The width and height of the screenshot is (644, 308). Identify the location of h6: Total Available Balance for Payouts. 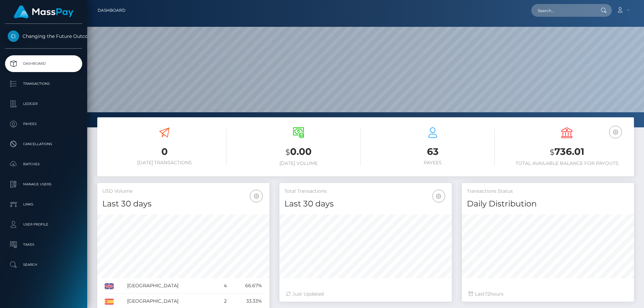
(567, 163).